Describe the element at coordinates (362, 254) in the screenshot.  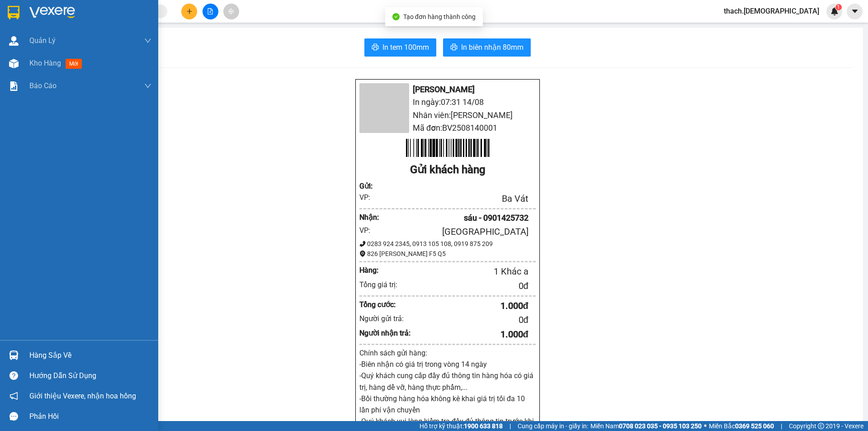
I see `span: environment` at that location.